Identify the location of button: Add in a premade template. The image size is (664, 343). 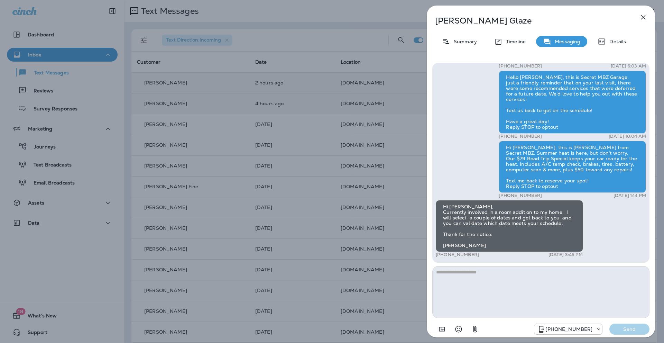
(442, 329).